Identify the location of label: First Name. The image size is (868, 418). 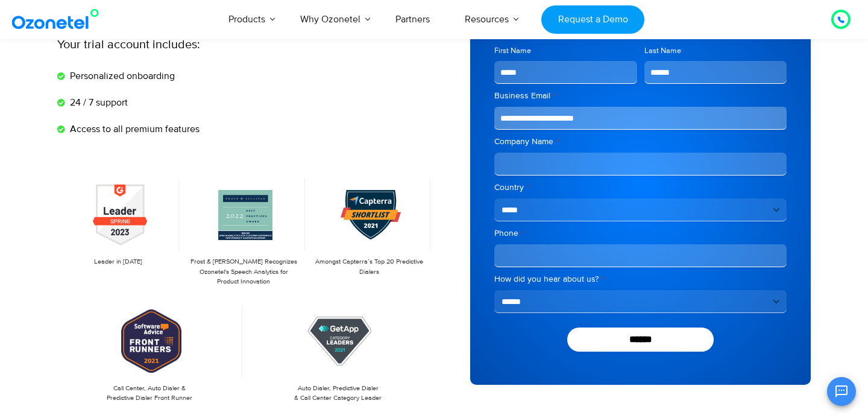
(566, 51).